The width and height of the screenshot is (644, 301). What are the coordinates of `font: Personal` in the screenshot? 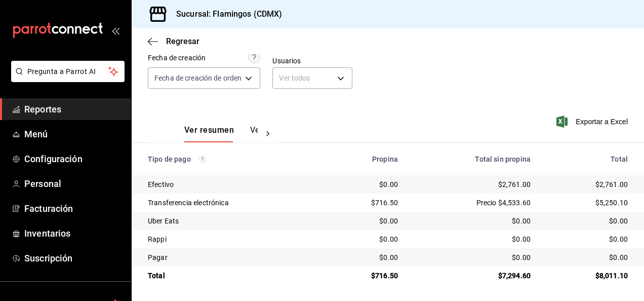 It's located at (42, 184).